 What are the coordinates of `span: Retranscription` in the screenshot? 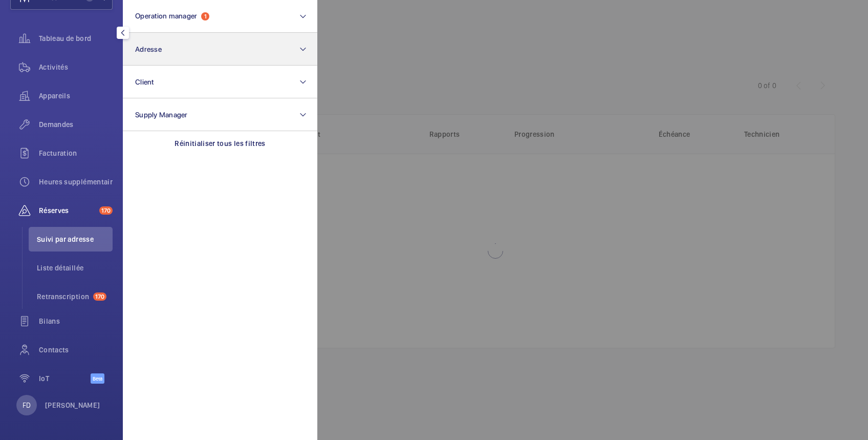 It's located at (63, 297).